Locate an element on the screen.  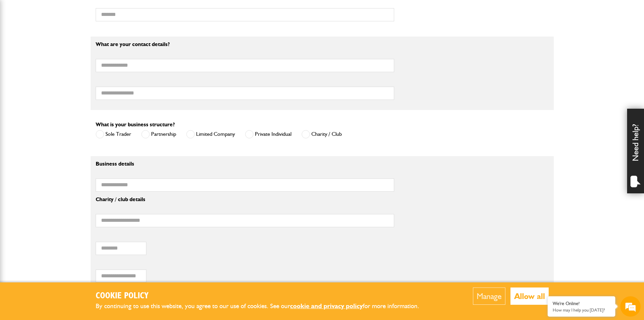
a: cookie and privacy policy is located at coordinates (326, 306).